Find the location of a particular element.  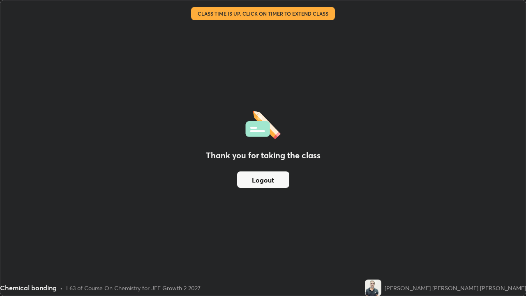

img: 4bbfa367eb24426db107112020ad3027.jpg is located at coordinates (373, 288).